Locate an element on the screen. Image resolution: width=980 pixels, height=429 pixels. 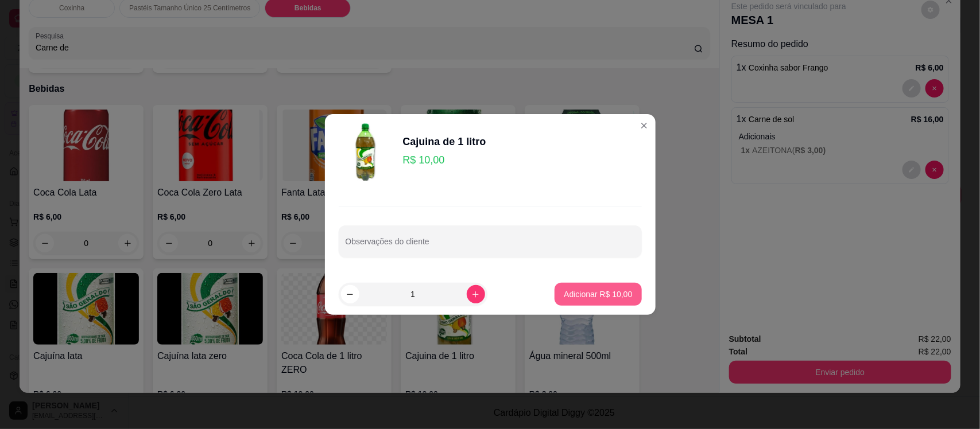
button: increase-product-quantity is located at coordinates (476, 294).